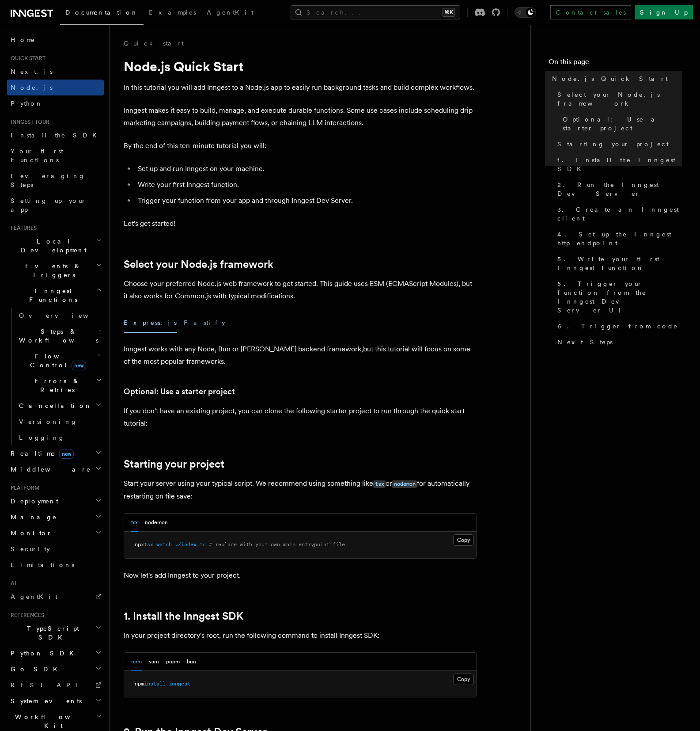 Image resolution: width=700 pixels, height=731 pixels. I want to click on button: Middleware, so click(55, 469).